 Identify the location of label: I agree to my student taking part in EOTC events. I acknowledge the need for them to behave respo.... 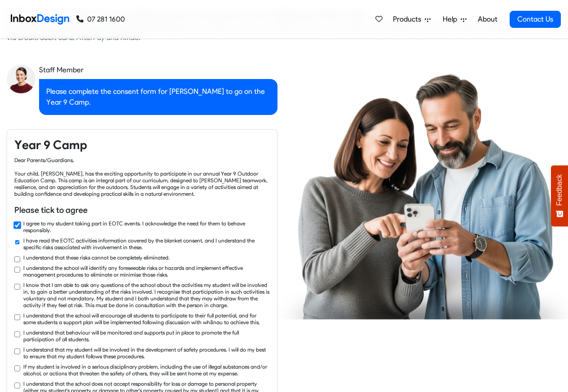
(146, 227).